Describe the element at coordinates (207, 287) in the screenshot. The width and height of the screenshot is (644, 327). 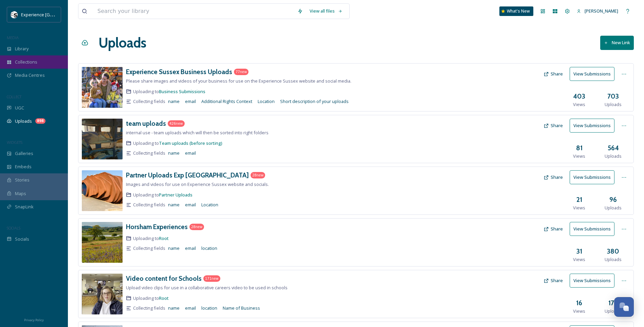
I see `span: Upload video clips for use in a collaborative careers video to be used in schools` at that location.